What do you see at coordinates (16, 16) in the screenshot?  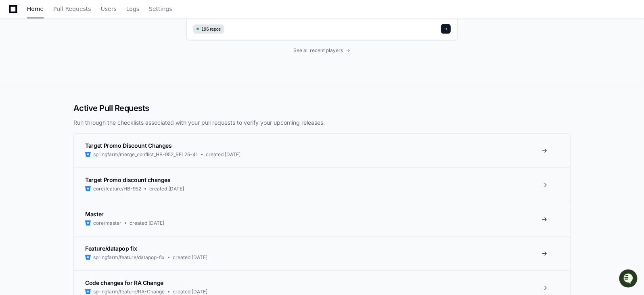 I see `img: PlayerZero` at bounding box center [16, 16].